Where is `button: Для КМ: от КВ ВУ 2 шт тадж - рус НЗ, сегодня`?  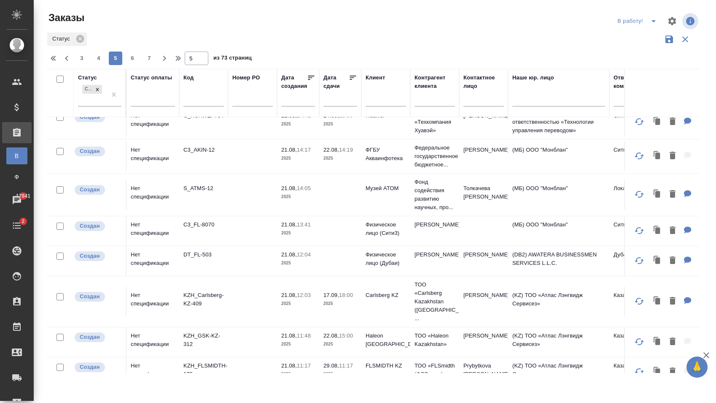
button: Для КМ: от КВ ВУ 2 шт тадж - рус НЗ, сегодня is located at coordinates (688, 230).